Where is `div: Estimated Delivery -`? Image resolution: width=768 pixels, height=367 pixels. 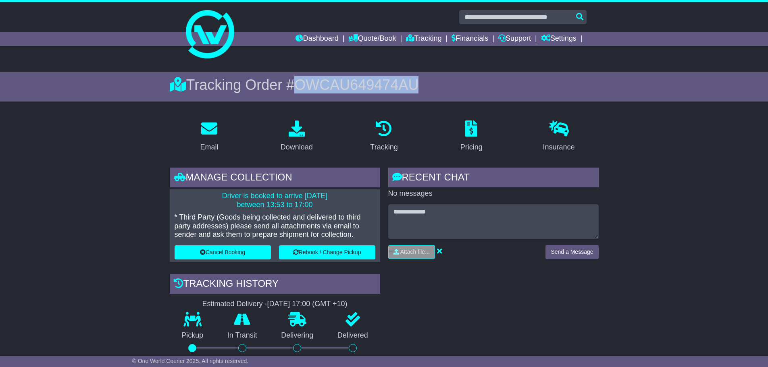
div: Estimated Delivery - is located at coordinates (275, 304).